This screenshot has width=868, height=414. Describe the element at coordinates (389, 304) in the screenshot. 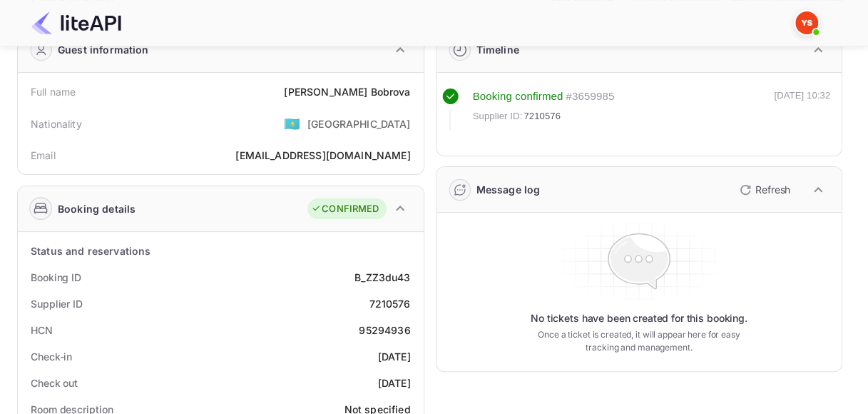

I see `div: 7210576` at that location.